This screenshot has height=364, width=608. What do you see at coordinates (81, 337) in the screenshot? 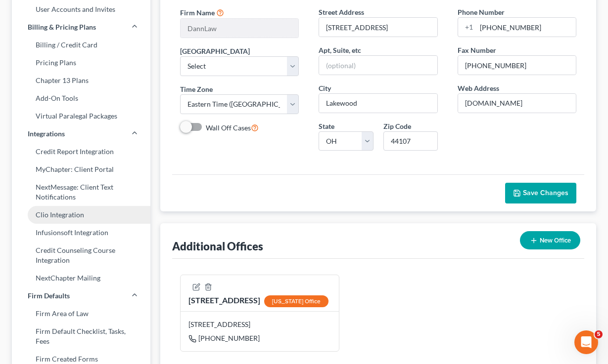
I see `a: Firm Default Checklist, Tasks, Fees` at bounding box center [81, 337].